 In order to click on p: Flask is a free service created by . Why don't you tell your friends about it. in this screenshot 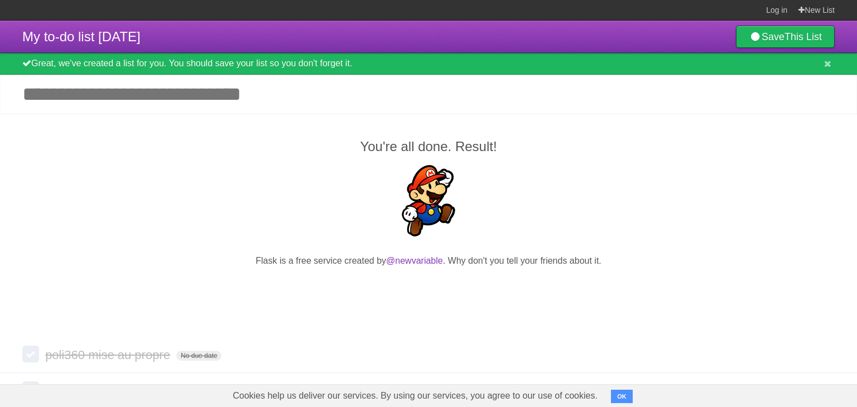, I will do `click(429, 261)`.